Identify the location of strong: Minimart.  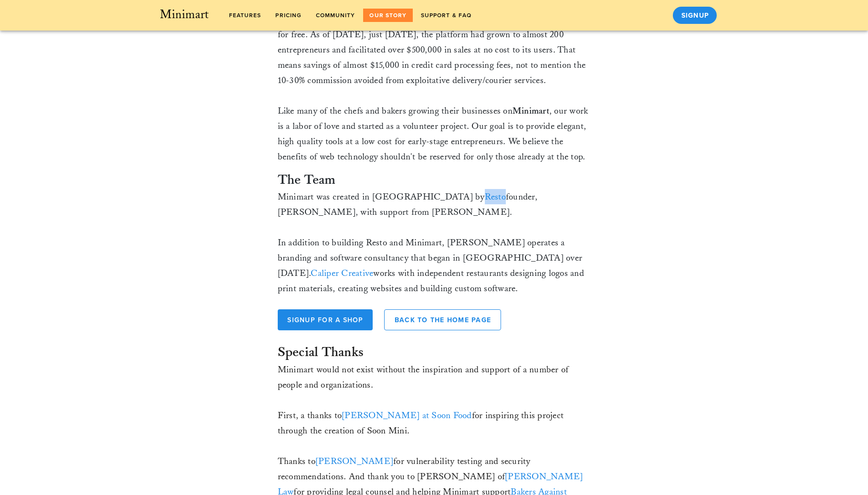
(530, 111).